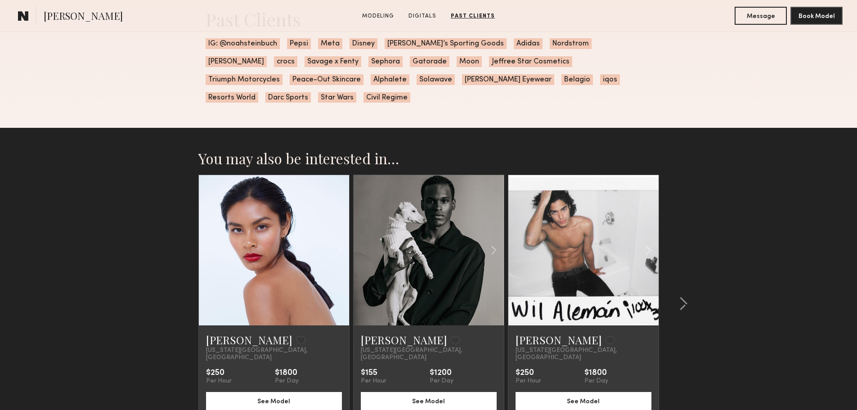  What do you see at coordinates (373, 373) in the screenshot?
I see `div: $155` at bounding box center [373, 373].